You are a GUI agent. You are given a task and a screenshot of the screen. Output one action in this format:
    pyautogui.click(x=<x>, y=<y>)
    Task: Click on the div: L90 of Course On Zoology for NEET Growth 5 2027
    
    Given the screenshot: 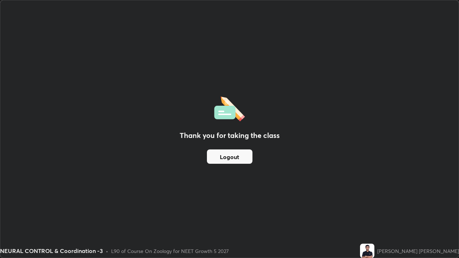 What is the action you would take?
    pyautogui.click(x=170, y=251)
    